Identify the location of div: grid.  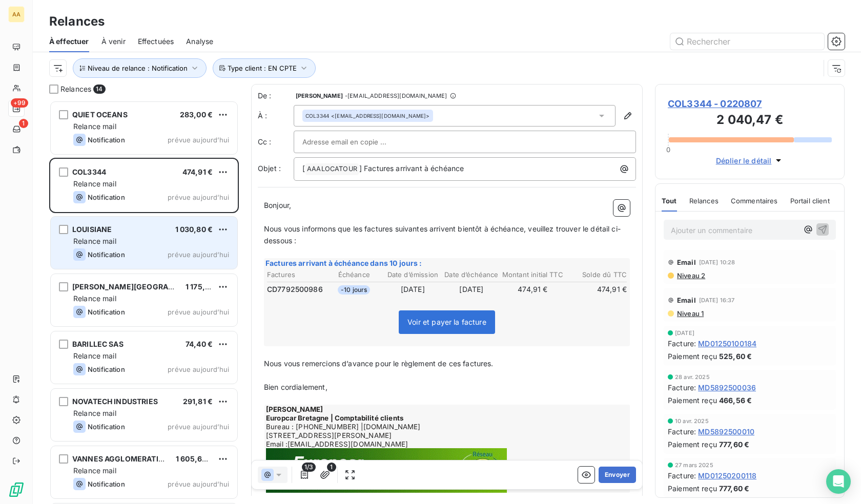
(144, 302).